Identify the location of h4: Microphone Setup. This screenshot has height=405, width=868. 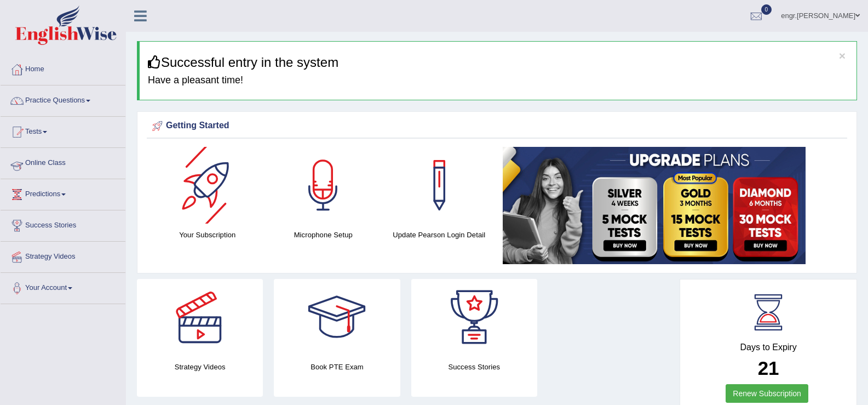
(324, 234).